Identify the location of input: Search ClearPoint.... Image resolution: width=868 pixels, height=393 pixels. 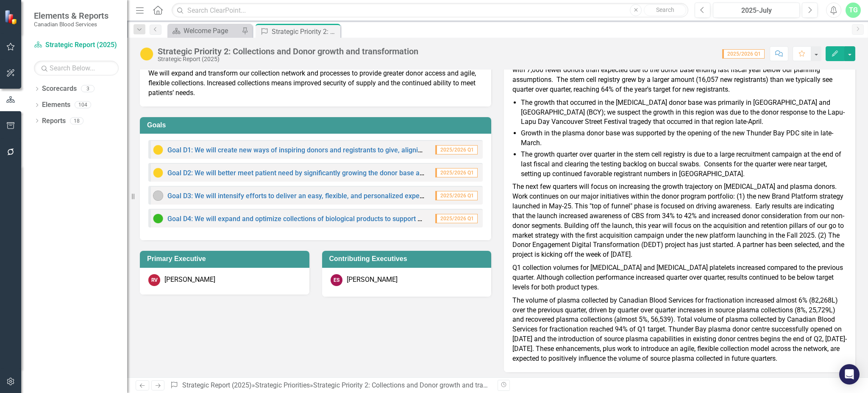
(429, 10).